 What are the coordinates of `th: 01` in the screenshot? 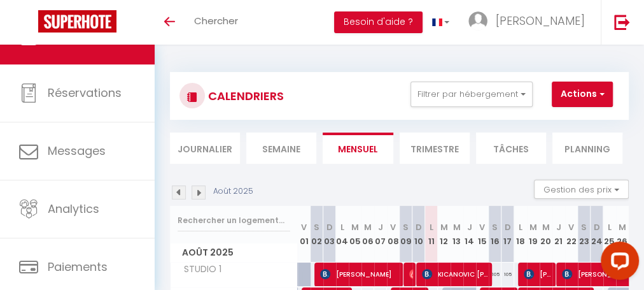 It's located at (304, 234).